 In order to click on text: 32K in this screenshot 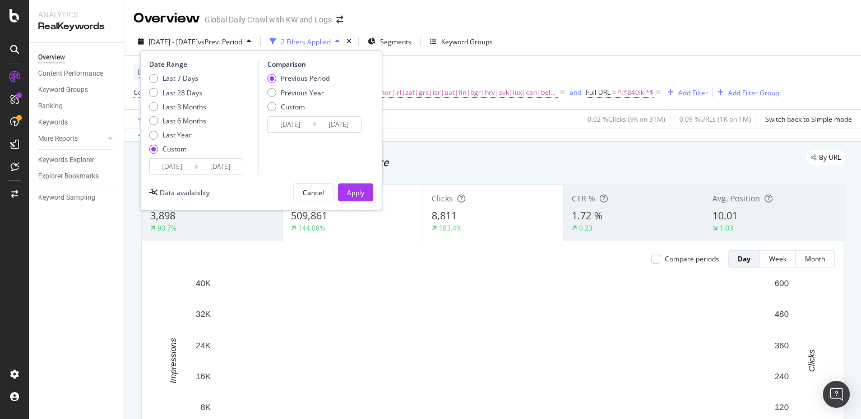, I will do `click(203, 313)`.